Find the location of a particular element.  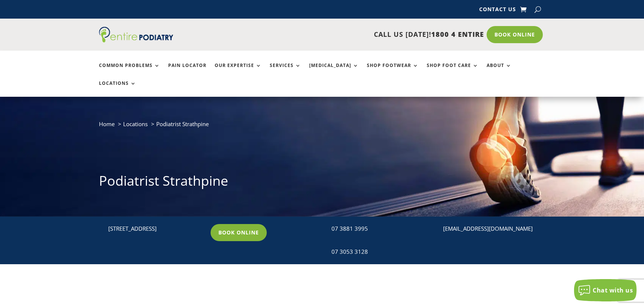

div: 07 3053 3128 is located at coordinates (379, 252).